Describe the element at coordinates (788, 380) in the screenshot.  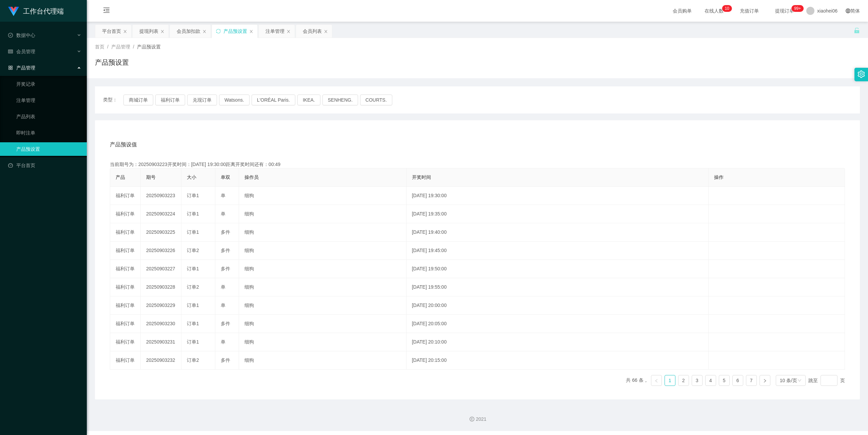
I see `div: 10 条/页` at that location.